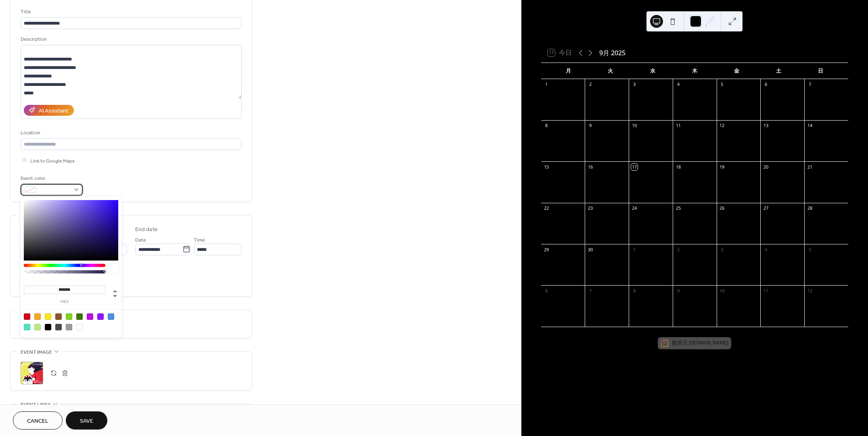 The height and width of the screenshot is (436, 868). What do you see at coordinates (80, 316) in the screenshot?
I see `div: #417505` at bounding box center [80, 316].